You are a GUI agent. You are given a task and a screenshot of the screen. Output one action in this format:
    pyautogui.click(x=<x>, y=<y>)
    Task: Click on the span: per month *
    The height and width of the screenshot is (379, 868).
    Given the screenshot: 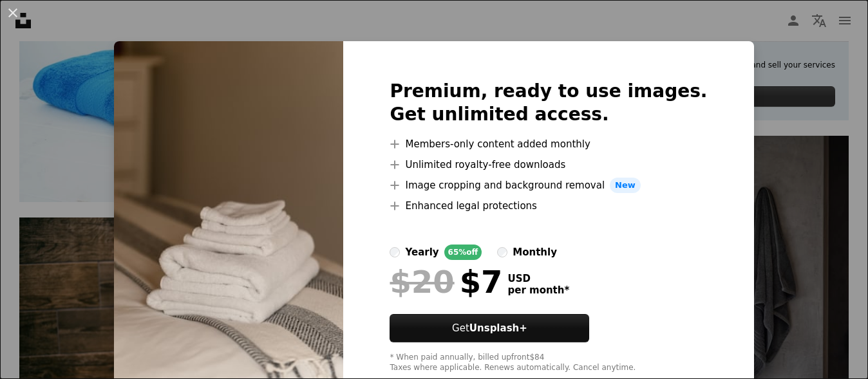 What is the action you would take?
    pyautogui.click(x=538, y=290)
    